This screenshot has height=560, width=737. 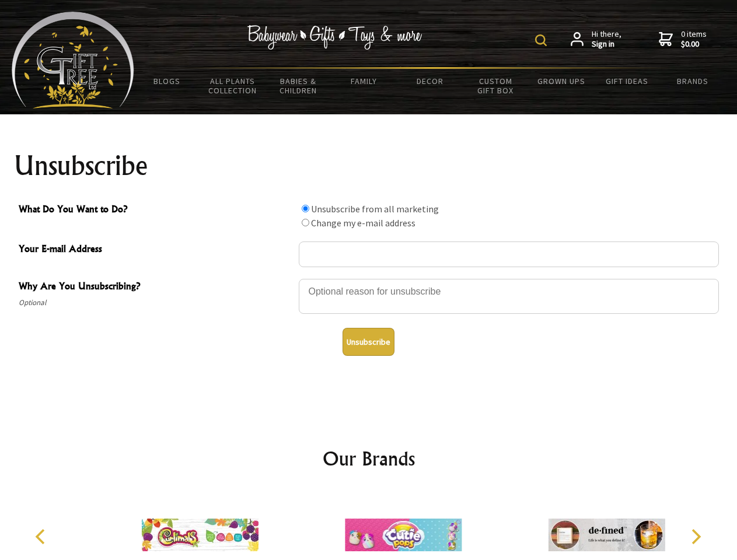 What do you see at coordinates (335, 37) in the screenshot?
I see `img: Babywear - Gifts - Toys & more` at bounding box center [335, 37].